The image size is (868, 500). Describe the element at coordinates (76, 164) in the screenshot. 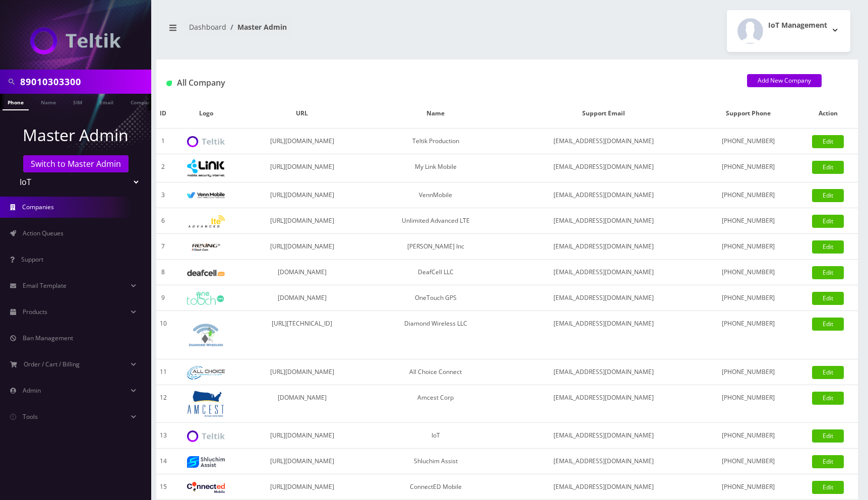

I see `a: Switch to Master Admin` at that location.